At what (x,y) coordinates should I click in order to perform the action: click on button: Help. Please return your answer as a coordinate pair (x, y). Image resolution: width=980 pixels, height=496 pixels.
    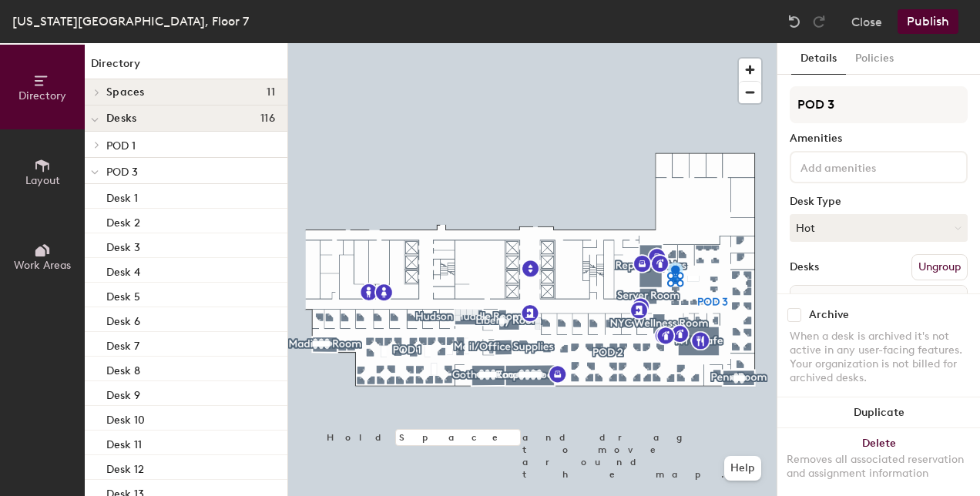
    Looking at the image, I should click on (743, 468).